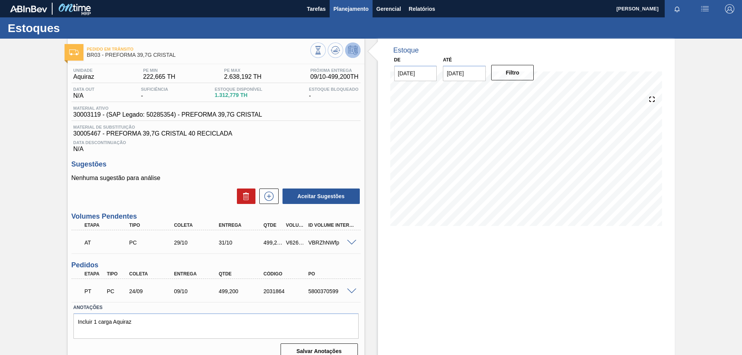 Image resolution: width=742 pixels, height=355 pixels. What do you see at coordinates (238, 95) in the screenshot?
I see `span: 1.312,779 TH` at bounding box center [238, 95].